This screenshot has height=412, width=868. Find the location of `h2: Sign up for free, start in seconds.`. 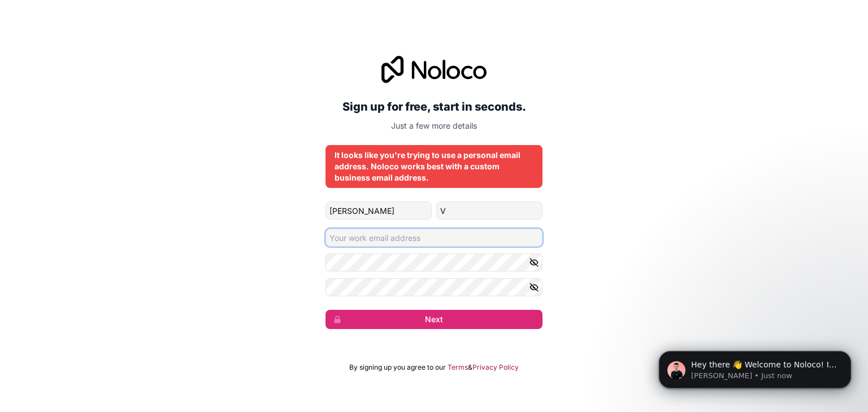

h2: Sign up for free, start in seconds. is located at coordinates (434, 106).